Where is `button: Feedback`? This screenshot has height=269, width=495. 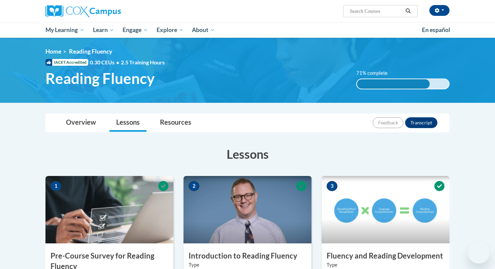 button: Feedback is located at coordinates (388, 123).